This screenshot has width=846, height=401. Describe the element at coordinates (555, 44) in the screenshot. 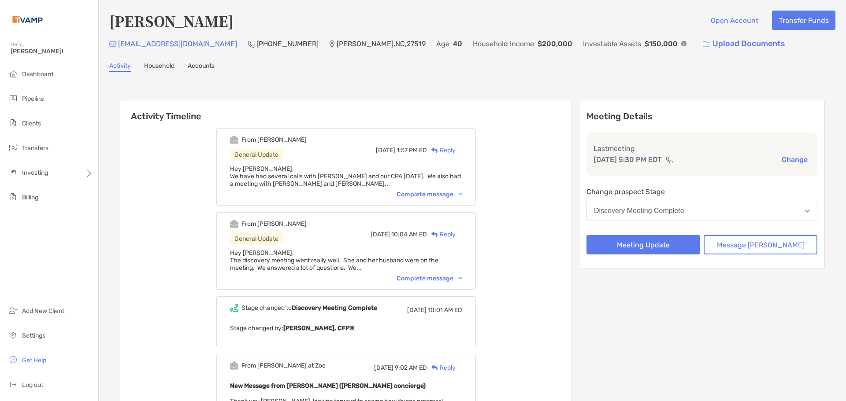

I see `p: $200,000` at that location.